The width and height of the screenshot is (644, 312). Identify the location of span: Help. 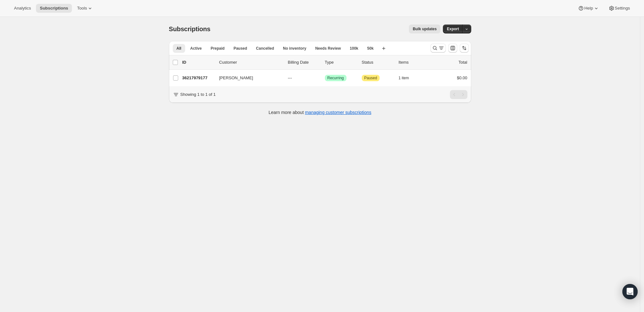
(588, 8).